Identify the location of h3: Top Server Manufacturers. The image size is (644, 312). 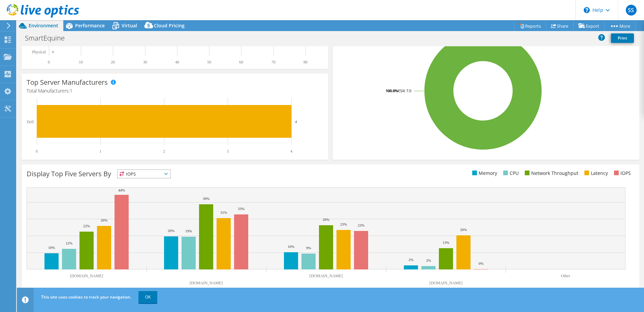
(67, 82).